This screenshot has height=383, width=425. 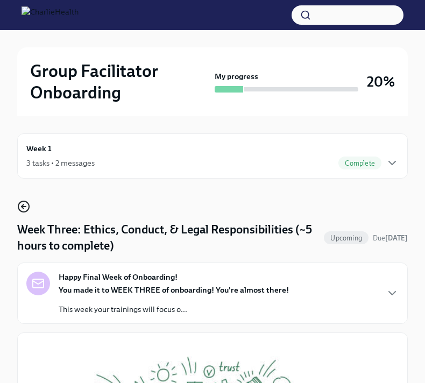 What do you see at coordinates (120, 82) in the screenshot?
I see `h2: Group Facilitator Onboarding` at bounding box center [120, 82].